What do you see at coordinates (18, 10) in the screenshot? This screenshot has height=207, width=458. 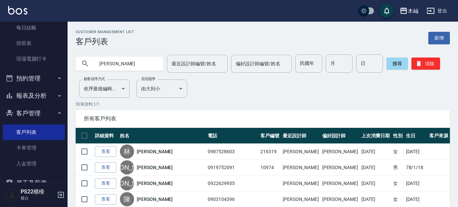 I see `img: Logo` at bounding box center [18, 10].